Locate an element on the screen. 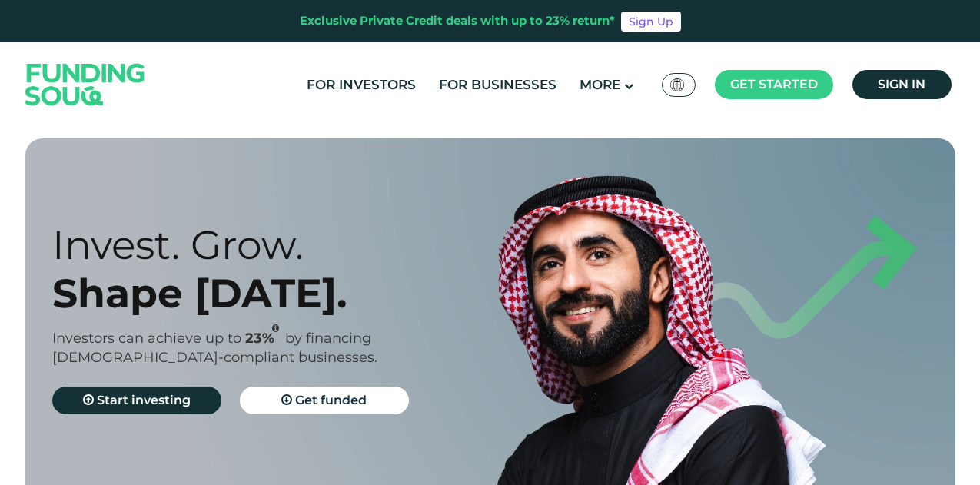  div: Exclusive Private Credit deals with up to 23% return* is located at coordinates (457, 21).